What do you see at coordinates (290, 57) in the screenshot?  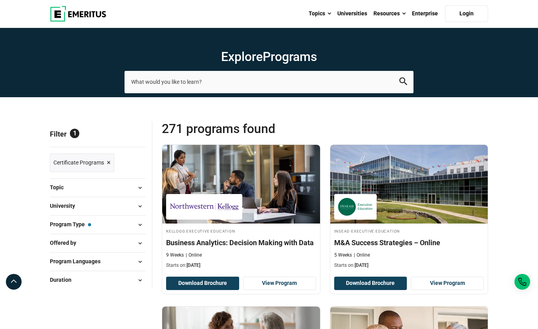 I see `span: Programs` at bounding box center [290, 57].